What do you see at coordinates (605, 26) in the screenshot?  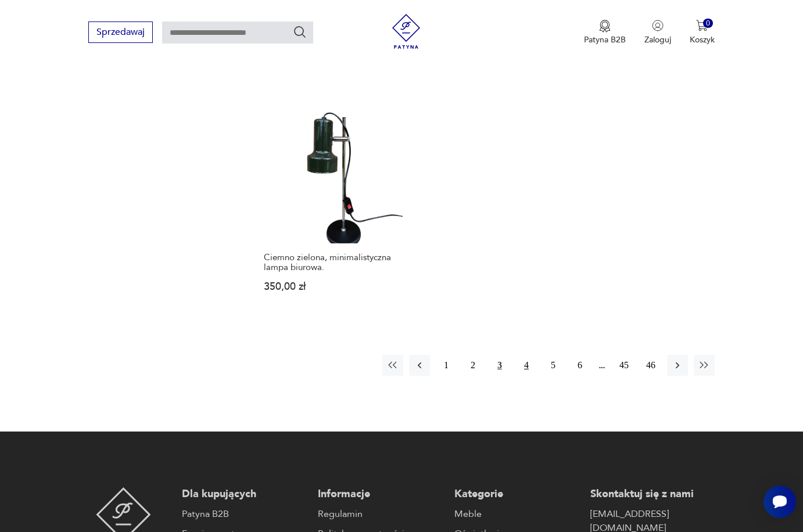 I see `img: Ikona medalu` at bounding box center [605, 26].